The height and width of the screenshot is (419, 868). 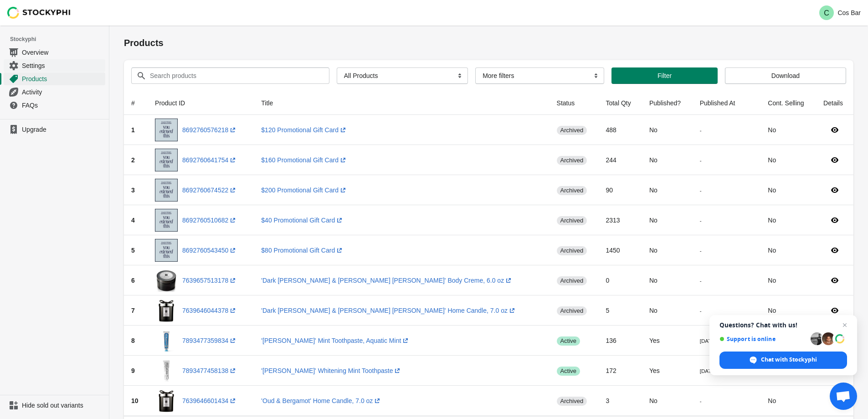 I want to click on span: Stockyphi, so click(x=59, y=39).